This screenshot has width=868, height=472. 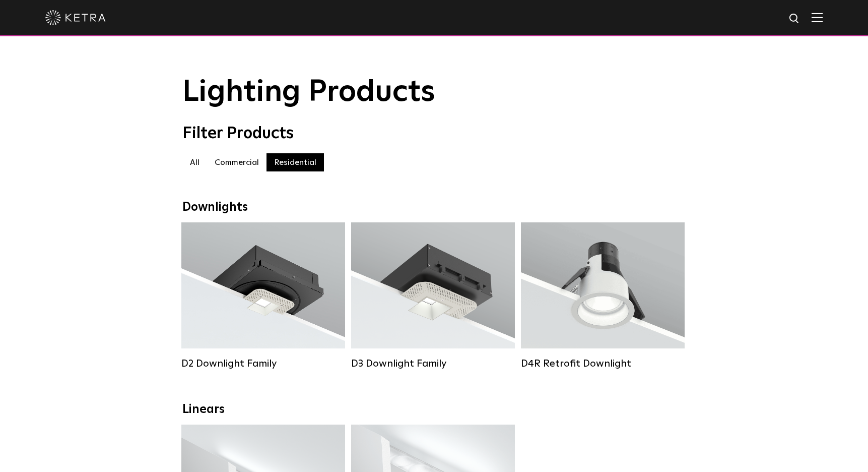 I want to click on span: Lighting Products, so click(x=309, y=92).